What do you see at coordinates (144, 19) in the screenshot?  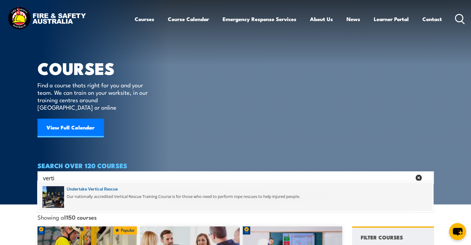 I see `a: Courses` at bounding box center [144, 19].